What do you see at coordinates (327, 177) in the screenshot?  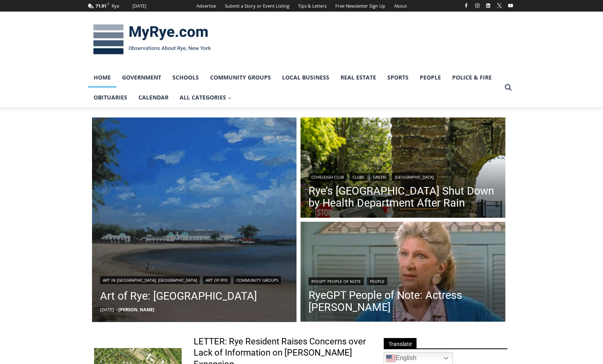 I see `a: Coveleigh Club` at bounding box center [327, 177].